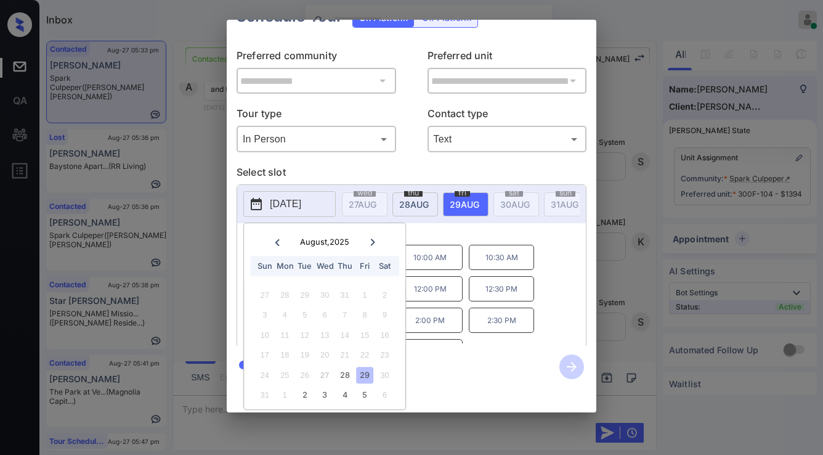 This screenshot has height=455, width=823. What do you see at coordinates (304, 295) in the screenshot?
I see `div: Not available Tuesday, July 29th, 2025` at bounding box center [304, 295].